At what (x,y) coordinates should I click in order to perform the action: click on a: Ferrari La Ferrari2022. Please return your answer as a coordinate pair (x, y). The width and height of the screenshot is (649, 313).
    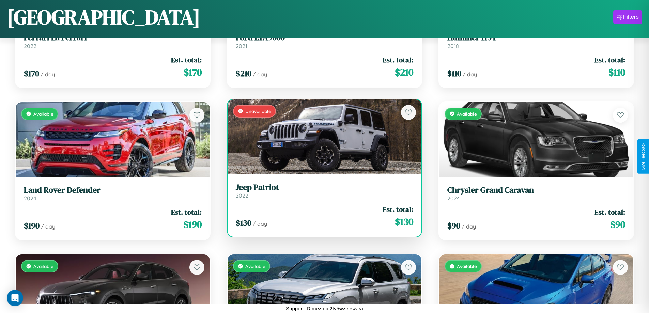
    Looking at the image, I should click on (113, 41).